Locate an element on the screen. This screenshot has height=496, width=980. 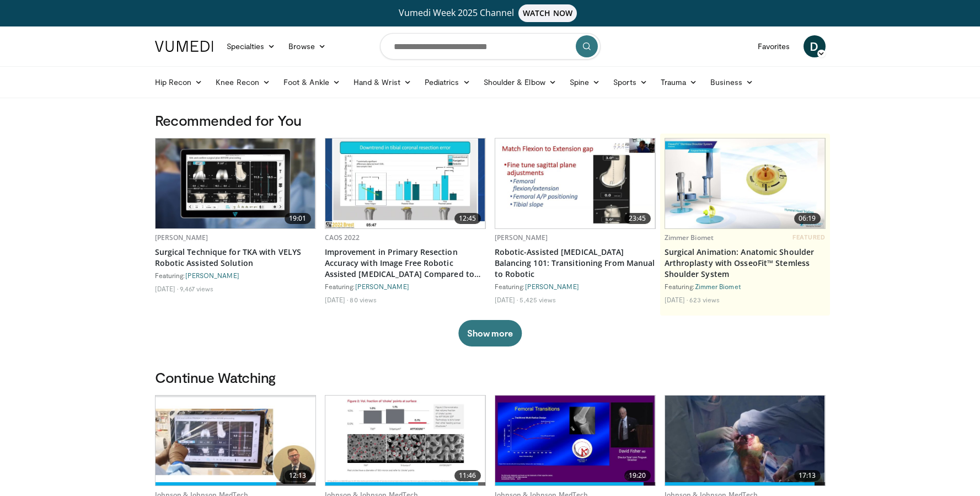
a: Shoulder & Elbow is located at coordinates (520, 82).